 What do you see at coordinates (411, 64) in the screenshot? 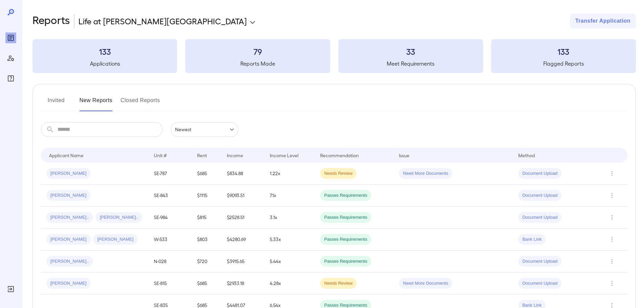
I see `h5: Meet Requirements` at bounding box center [411, 64].